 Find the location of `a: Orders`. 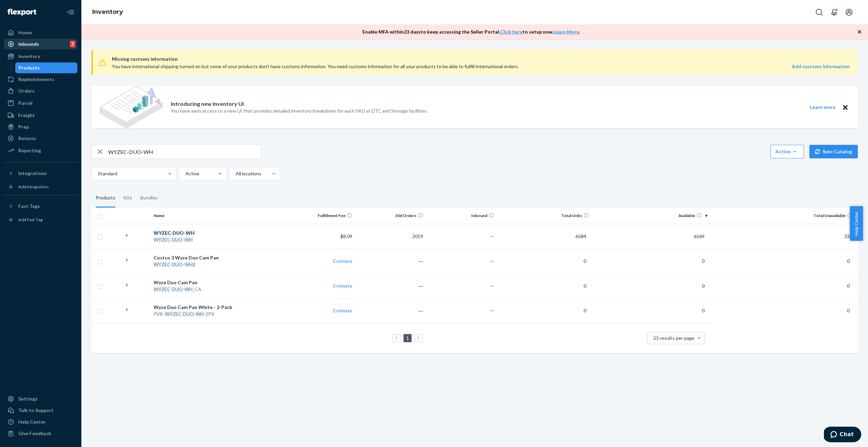

a: Orders is located at coordinates (41, 91).